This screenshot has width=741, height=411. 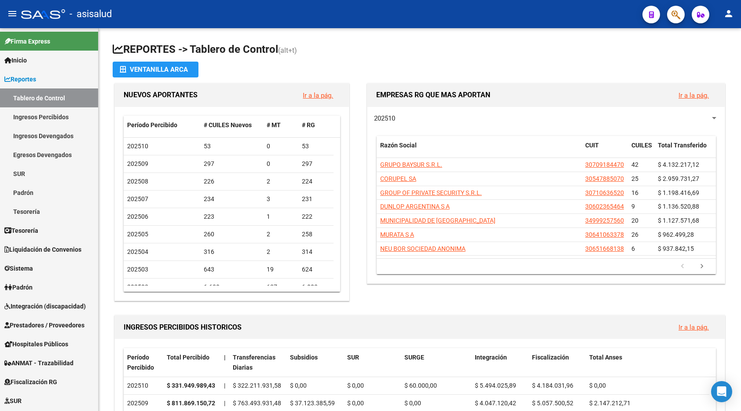 I want to click on span: # RG, so click(x=308, y=125).